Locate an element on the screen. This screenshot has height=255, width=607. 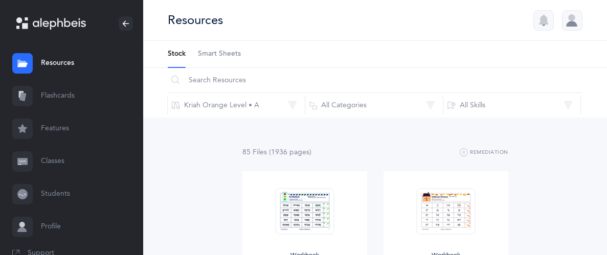
input: Search Resources is located at coordinates (374, 80).